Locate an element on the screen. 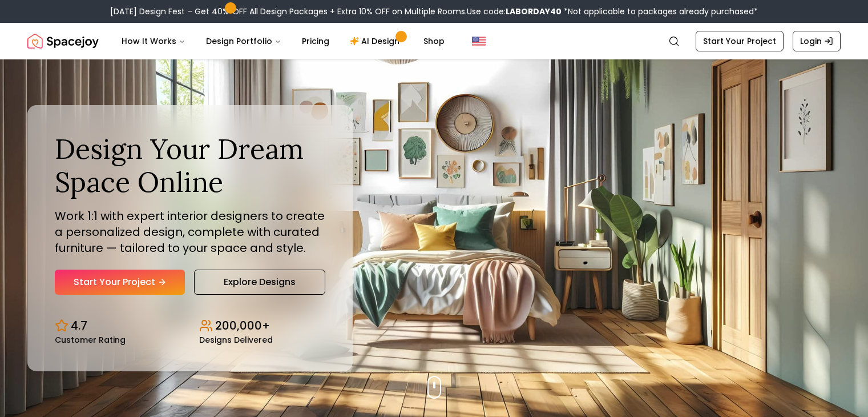 Image resolution: width=868 pixels, height=417 pixels. small: Customer Rating is located at coordinates (90, 340).